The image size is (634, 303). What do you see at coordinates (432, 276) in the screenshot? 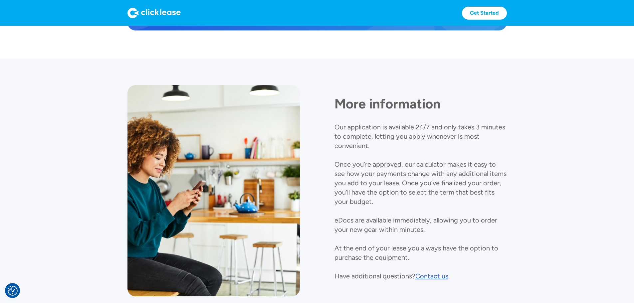
I see `div: Contact us` at bounding box center [432, 276].